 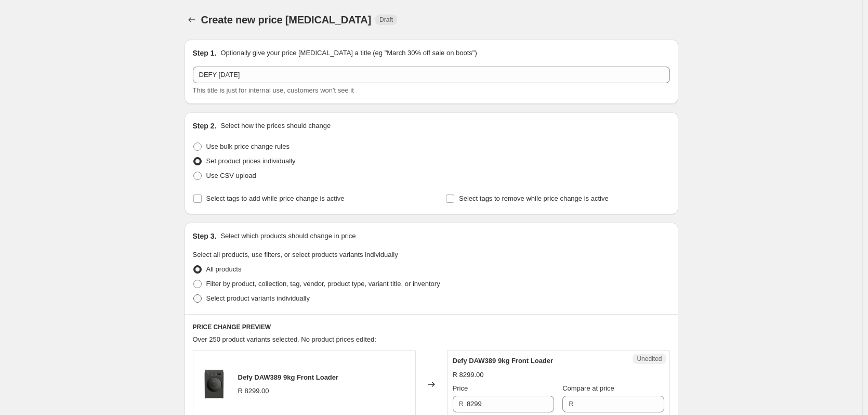 I want to click on img: defy-daw389-9kg-front-loader-364526_80x.jpg, so click(x=214, y=384).